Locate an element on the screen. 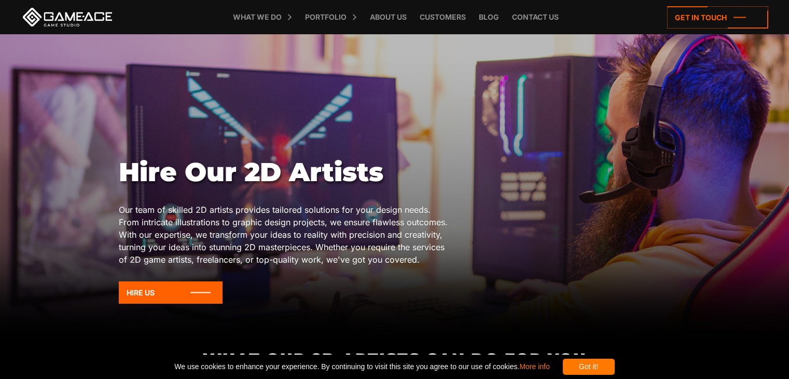  a: Get in touch is located at coordinates (718, 17).